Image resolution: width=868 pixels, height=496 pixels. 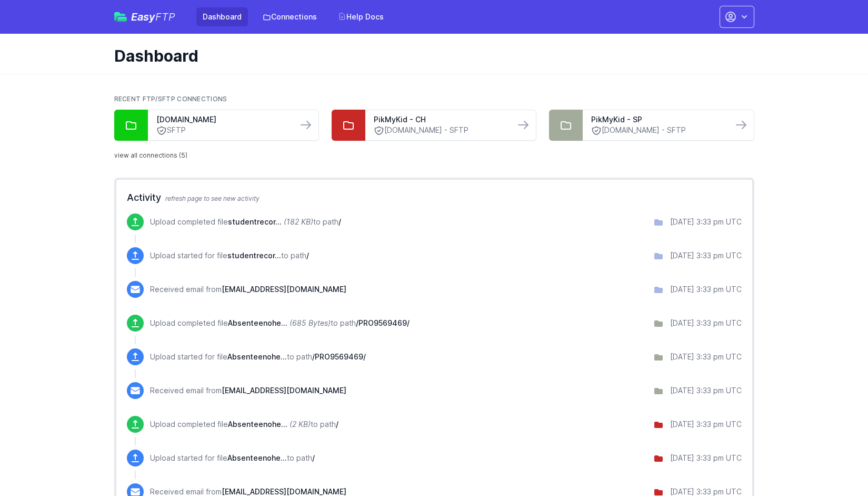 What do you see at coordinates (289, 17) in the screenshot?
I see `a: Connections` at bounding box center [289, 17].